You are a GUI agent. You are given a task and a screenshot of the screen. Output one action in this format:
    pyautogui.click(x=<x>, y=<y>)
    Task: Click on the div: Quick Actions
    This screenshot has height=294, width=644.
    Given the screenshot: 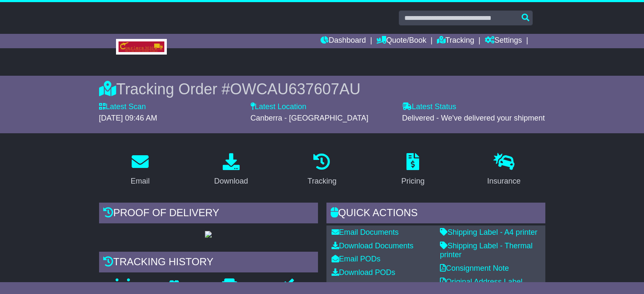 What is the action you would take?
    pyautogui.click(x=435, y=214)
    